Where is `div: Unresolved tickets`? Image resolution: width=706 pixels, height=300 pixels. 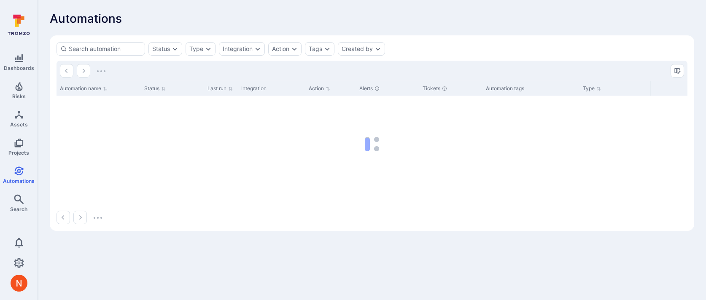 div: Unresolved tickets is located at coordinates (445, 89).